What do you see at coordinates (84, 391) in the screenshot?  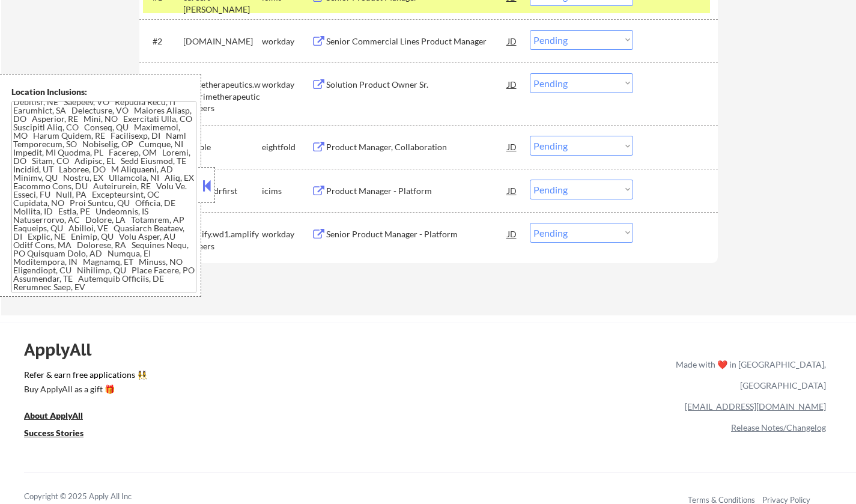 I see `a: Buy ApplyAll as a gift 🎁` at bounding box center [84, 391].